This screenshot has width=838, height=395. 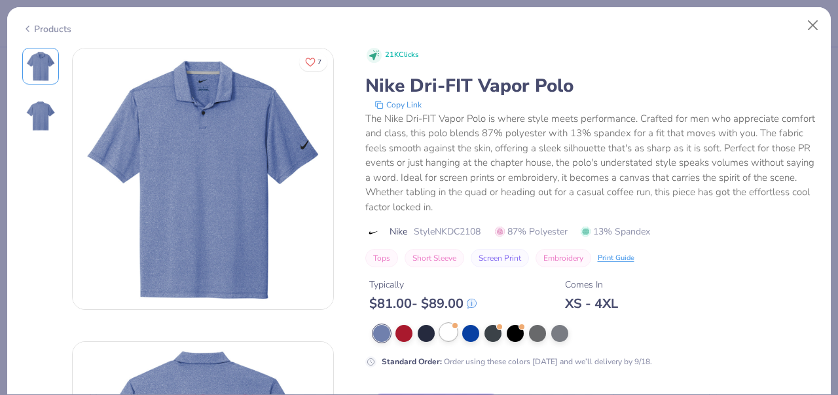 I want to click on div: Typically, so click(x=423, y=284).